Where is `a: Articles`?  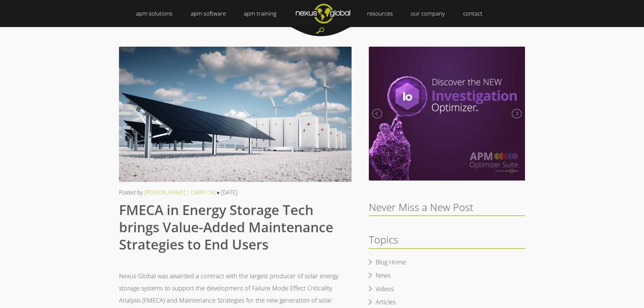
a: Articles is located at coordinates (385, 302).